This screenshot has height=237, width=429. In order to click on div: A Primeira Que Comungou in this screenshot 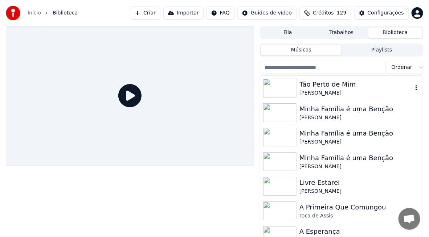, I will do `click(360, 208)`.